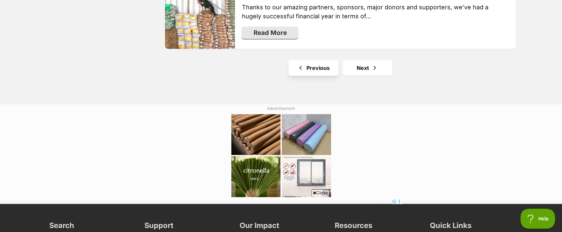 This screenshot has width=562, height=232. I want to click on span: Close, so click(321, 193).